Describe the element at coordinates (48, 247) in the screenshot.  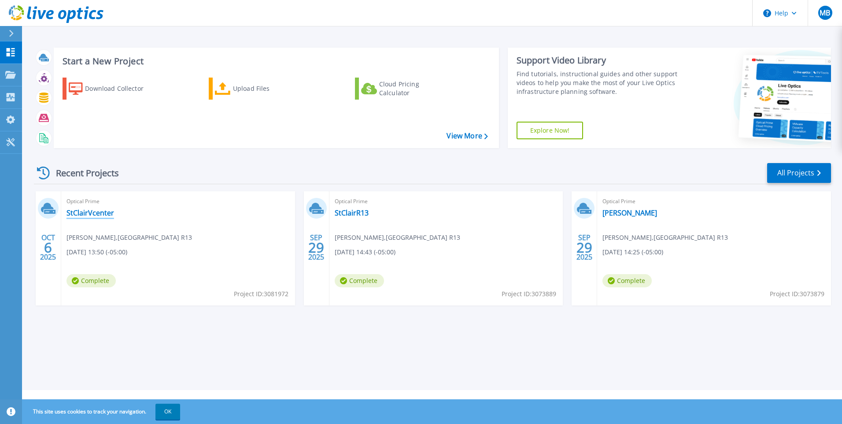
I see `div: OCT 2025` at that location.